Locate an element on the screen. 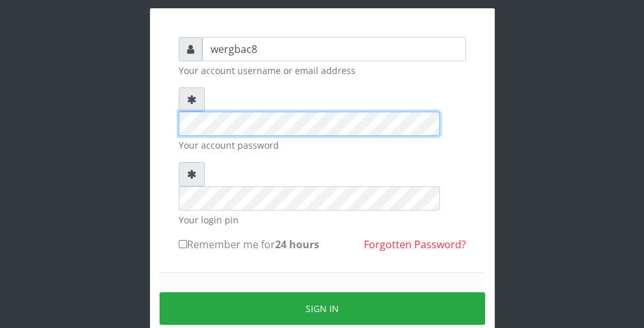 The width and height of the screenshot is (644, 328). button: Sign in is located at coordinates (322, 308).